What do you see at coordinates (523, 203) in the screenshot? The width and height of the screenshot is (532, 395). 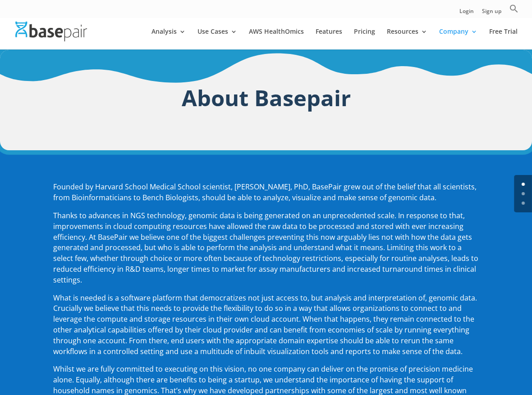 I see `a: 2` at bounding box center [523, 203].